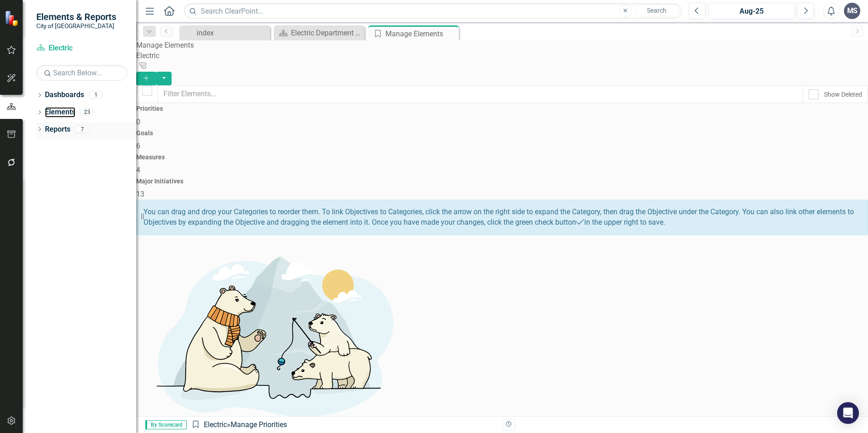 The image size is (868, 433). Describe the element at coordinates (57, 129) in the screenshot. I see `a: Reports` at that location.